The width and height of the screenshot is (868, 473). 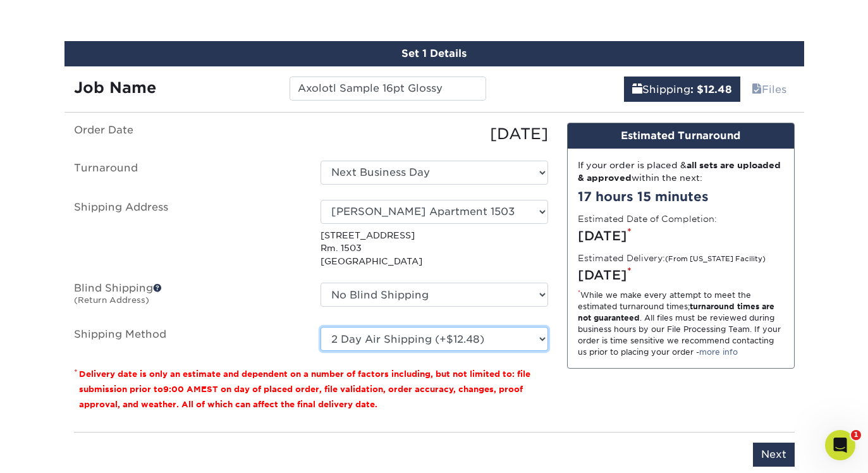 What do you see at coordinates (188, 233) in the screenshot?
I see `label: Shipping Address` at bounding box center [188, 233].